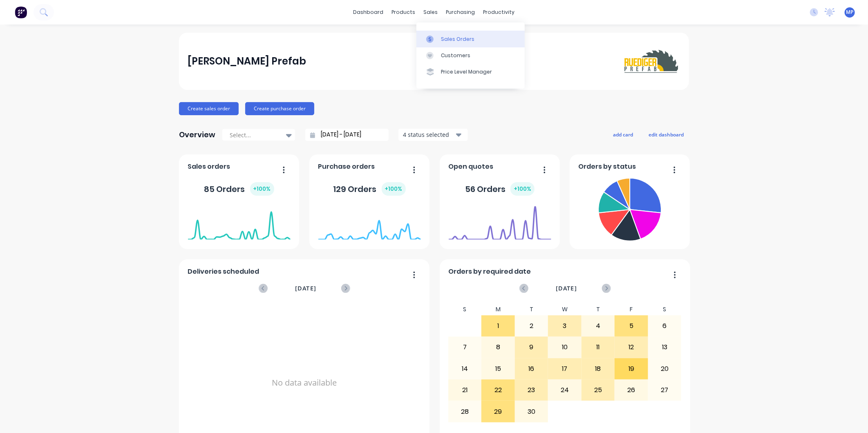  What do you see at coordinates (531, 390) in the screenshot?
I see `div: 23` at bounding box center [531, 390].